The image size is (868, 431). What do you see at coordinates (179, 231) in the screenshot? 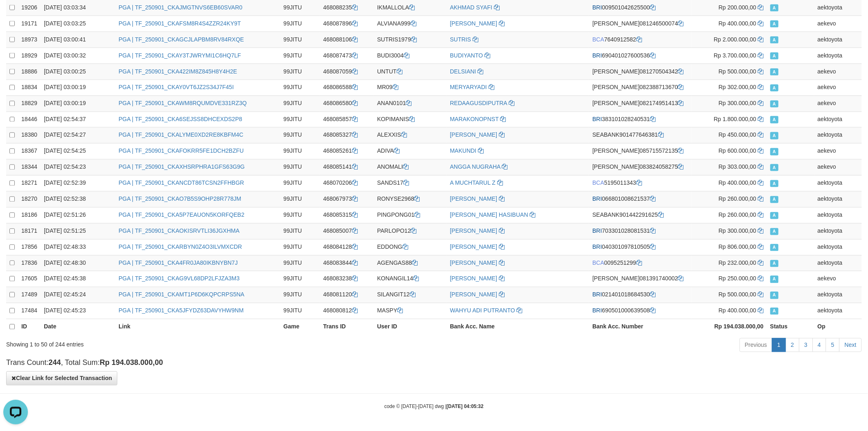
I see `a: PGA | TF_250901_CKAOKISRVTLI36JGXHMA` at bounding box center [179, 231].